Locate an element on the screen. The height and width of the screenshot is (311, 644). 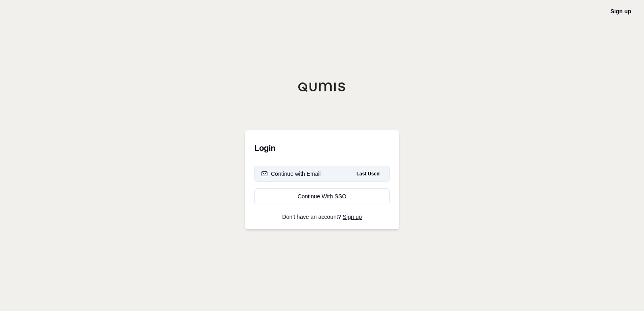
div: Continue with Email is located at coordinates (291, 174).